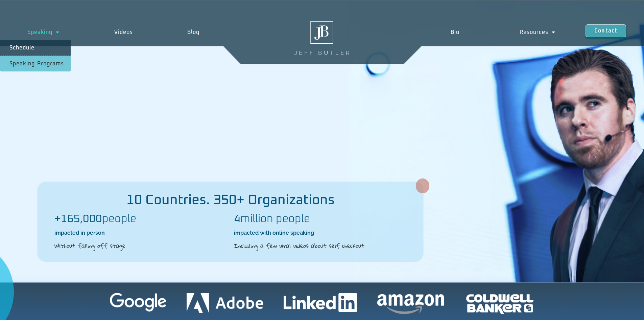 The height and width of the screenshot is (320, 644). I want to click on h2: Without falling off stage, so click(141, 245).